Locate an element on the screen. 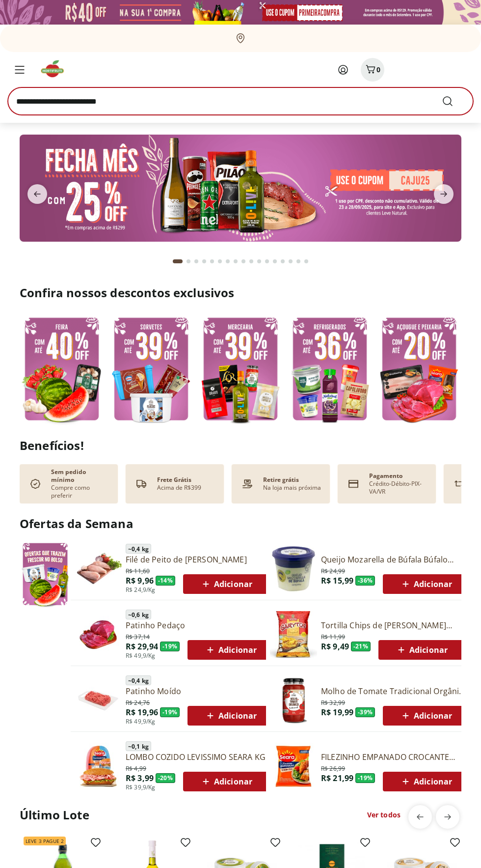 This screenshot has width=481, height=868. img: Queijo Mozarella de Búfala Búfalo Dourado 150g is located at coordinates (294, 569).